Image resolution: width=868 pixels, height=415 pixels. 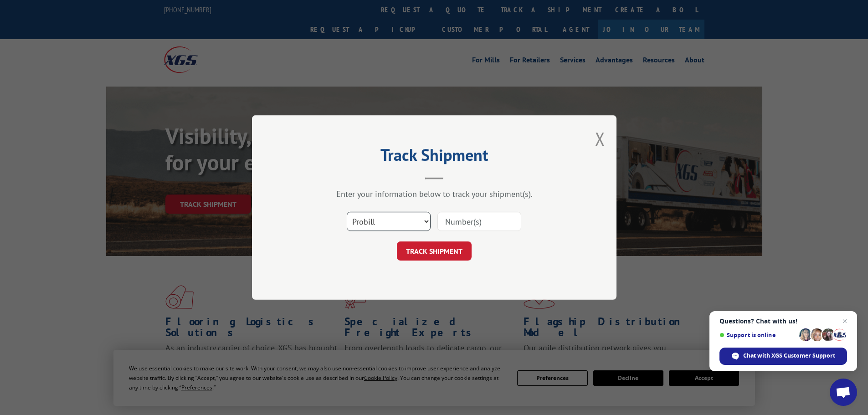 I want to click on div: Enter your information below to track your shipment(s)., so click(x=434, y=193).